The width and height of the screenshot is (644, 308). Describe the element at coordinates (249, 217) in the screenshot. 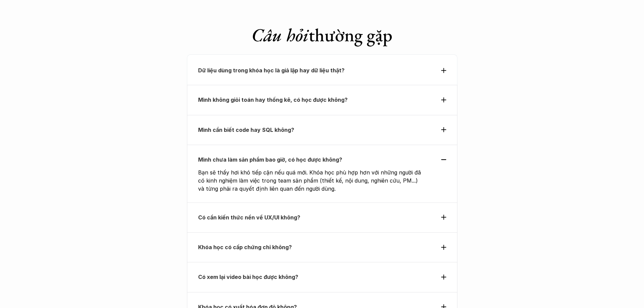

I see `strong: Có cần kiến thức nền về UX/UI không?` at that location.